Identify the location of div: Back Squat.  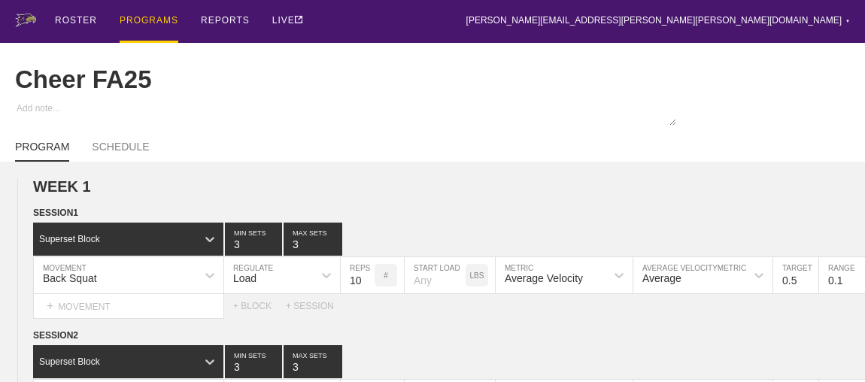
(70, 278).